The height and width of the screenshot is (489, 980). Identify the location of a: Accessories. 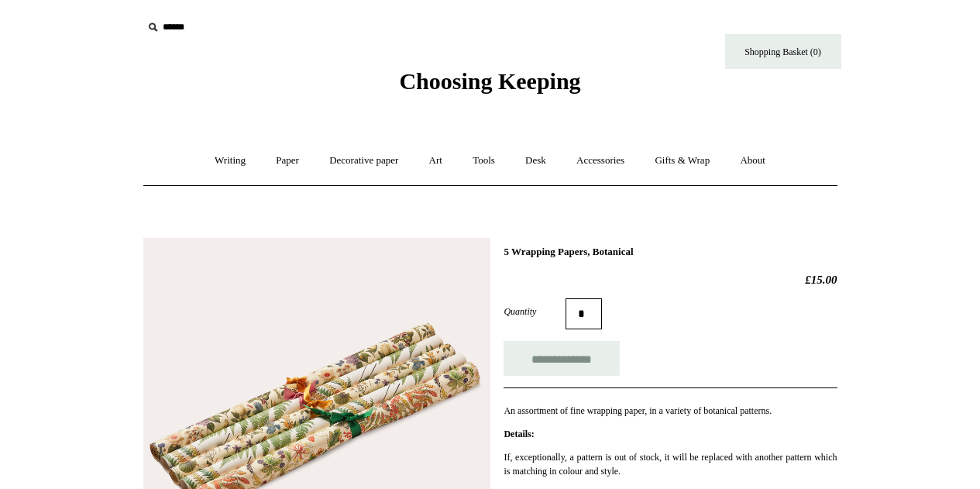
(601, 160).